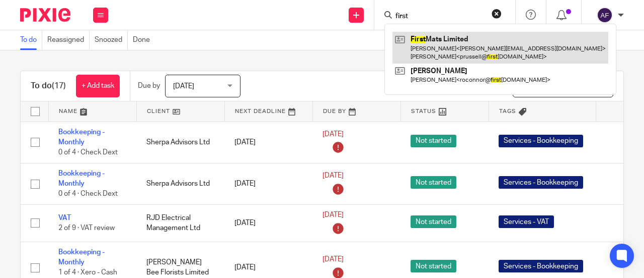 This screenshot has width=644, height=278. What do you see at coordinates (605, 15) in the screenshot?
I see `img: svg%3E` at bounding box center [605, 15].